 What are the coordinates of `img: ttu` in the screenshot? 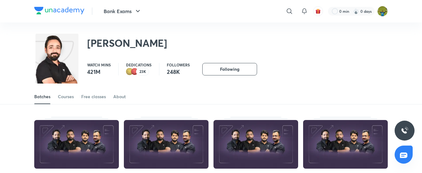 It's located at (405, 130).